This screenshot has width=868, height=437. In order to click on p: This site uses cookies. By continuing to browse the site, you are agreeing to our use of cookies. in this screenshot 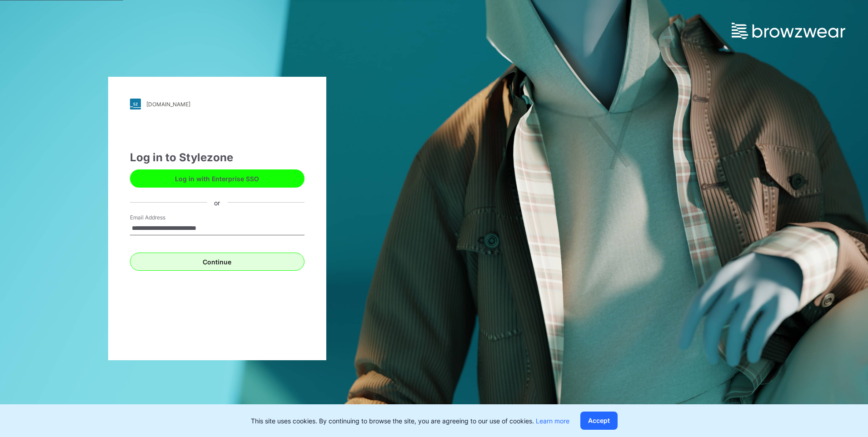, I will do `click(409, 421)`.